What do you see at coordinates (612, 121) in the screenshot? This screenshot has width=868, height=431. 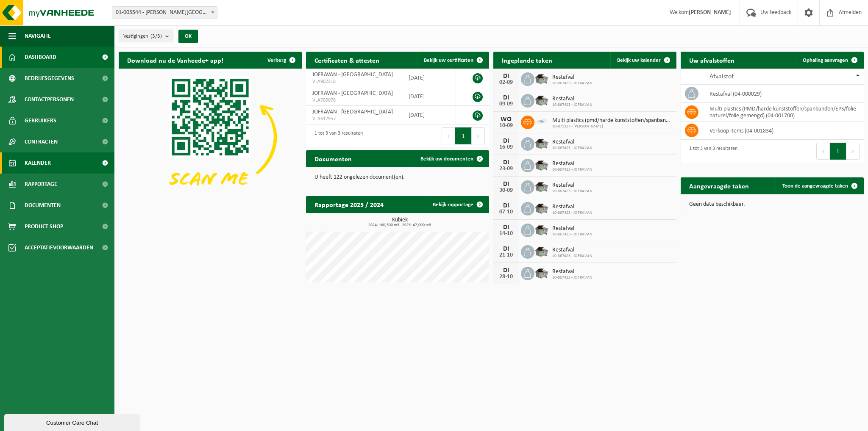 I see `span: Multi plastics (pmd/harde kunststoffen/spanbanden/eps/folie naturel/folie gemeng...` at bounding box center [612, 121].